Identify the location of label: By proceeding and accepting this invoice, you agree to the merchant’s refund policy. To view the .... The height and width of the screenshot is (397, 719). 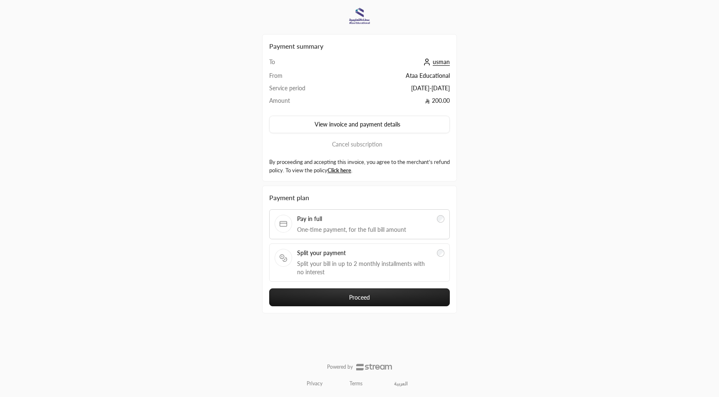
(359, 166).